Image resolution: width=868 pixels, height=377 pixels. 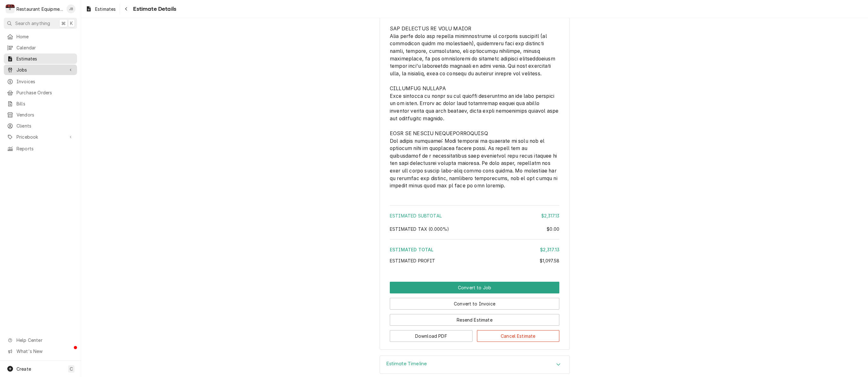 What do you see at coordinates (41, 104) in the screenshot?
I see `a: Bills` at bounding box center [41, 104].